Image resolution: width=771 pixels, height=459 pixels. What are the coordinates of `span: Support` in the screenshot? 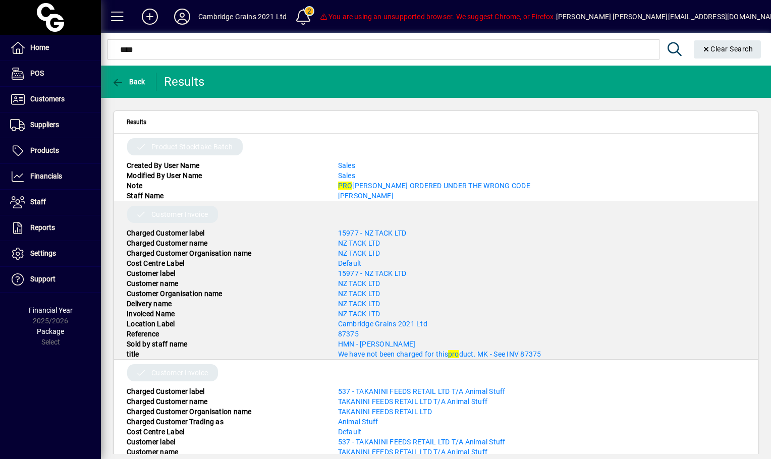 It's located at (43, 279).